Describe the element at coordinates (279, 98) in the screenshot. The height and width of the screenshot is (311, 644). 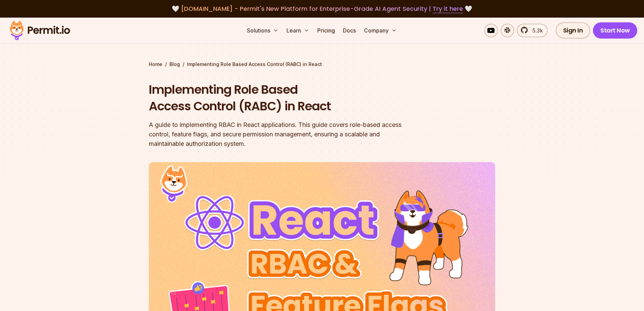
I see `h1: Implementing Role Based Access Control (RABC) in React` at that location.